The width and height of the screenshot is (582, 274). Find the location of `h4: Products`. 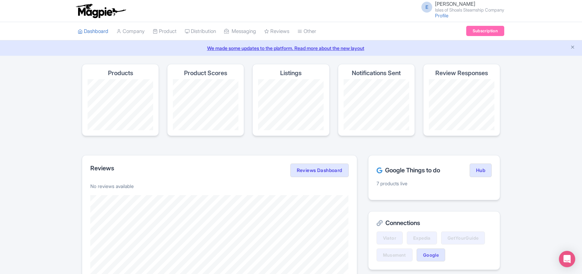

h4: Products is located at coordinates (121, 73).